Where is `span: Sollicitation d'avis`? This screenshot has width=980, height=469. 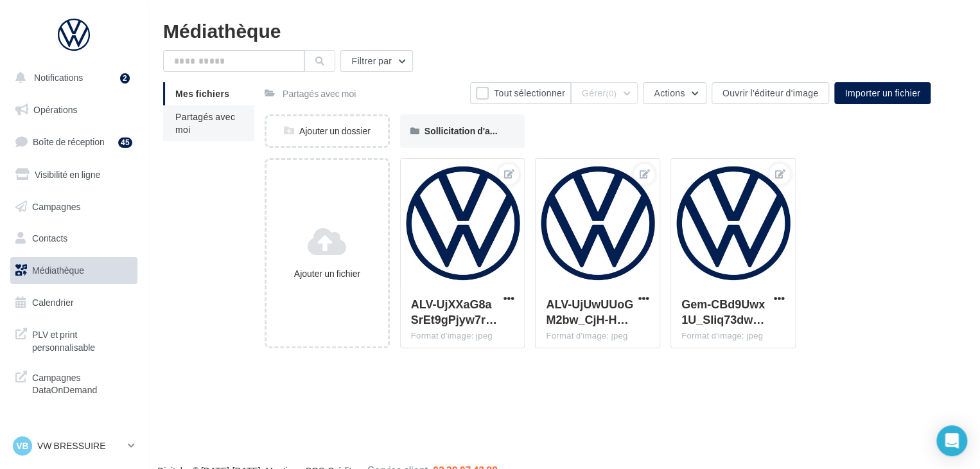
span: Sollicitation d'avis is located at coordinates (463, 130).